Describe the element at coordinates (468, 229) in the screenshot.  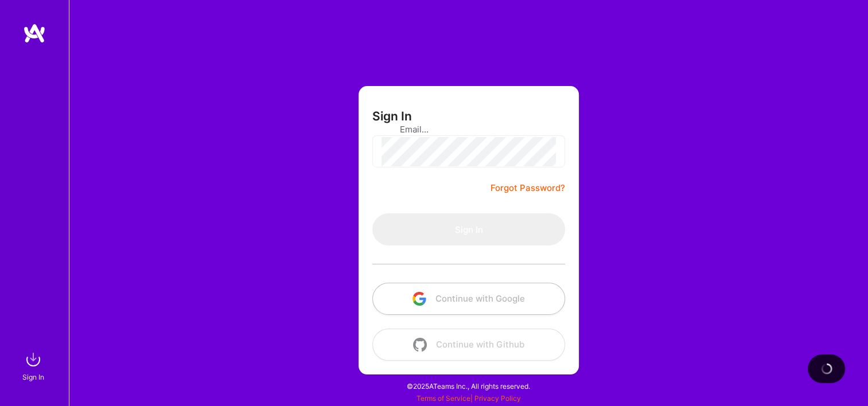
I see `button: Sign In` at that location.